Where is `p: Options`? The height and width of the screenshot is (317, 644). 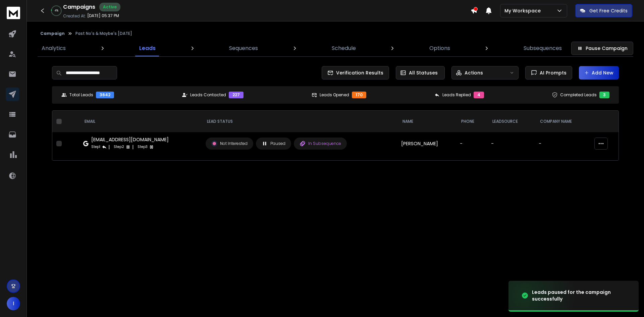
p: Options is located at coordinates (440, 49).